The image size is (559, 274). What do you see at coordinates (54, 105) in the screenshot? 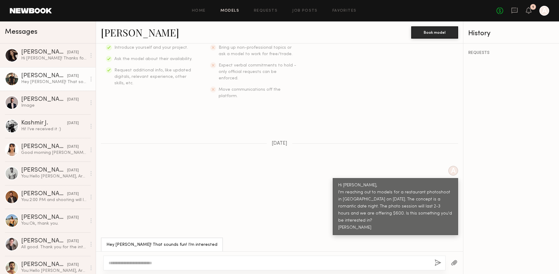
I see `div: Image` at bounding box center [54, 105].